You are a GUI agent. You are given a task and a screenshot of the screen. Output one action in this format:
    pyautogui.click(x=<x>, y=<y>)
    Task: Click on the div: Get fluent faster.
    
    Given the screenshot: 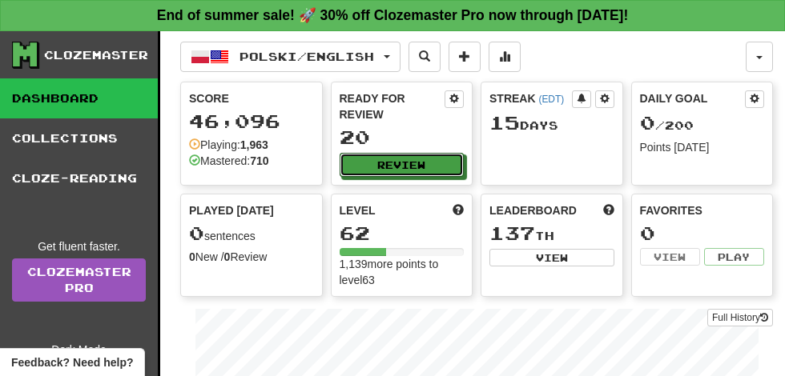 What is the action you would take?
    pyautogui.click(x=78, y=247)
    